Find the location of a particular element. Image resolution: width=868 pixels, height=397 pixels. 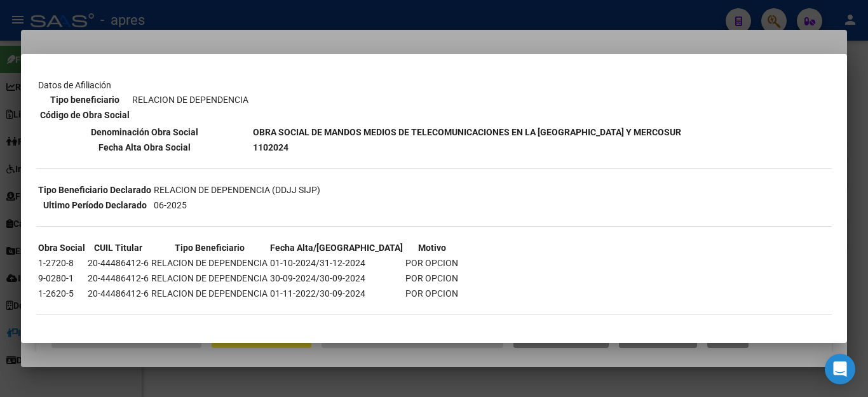

td: 01-11-2022/30-09-2024 is located at coordinates (336, 294).